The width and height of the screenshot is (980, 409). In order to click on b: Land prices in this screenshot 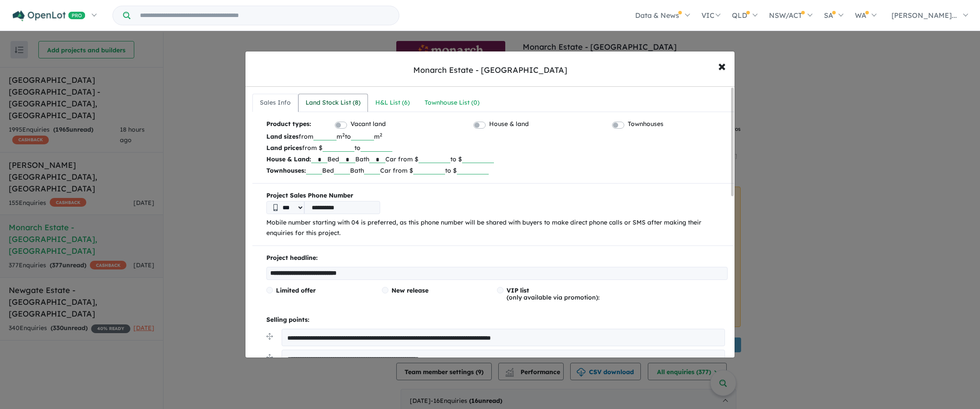, I will do `click(284, 148)`.